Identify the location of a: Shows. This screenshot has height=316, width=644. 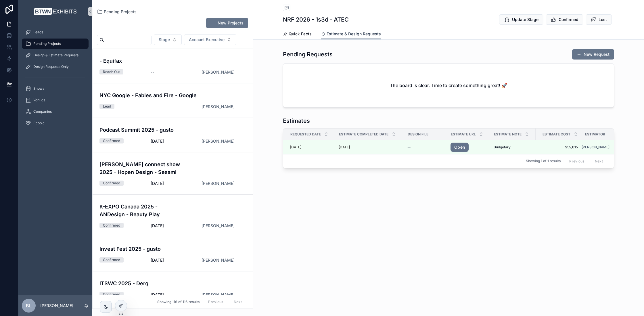
(55, 89).